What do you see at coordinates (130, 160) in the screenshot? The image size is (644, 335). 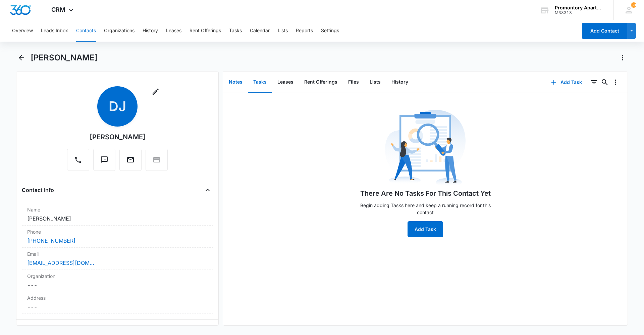 I see `button: Email` at bounding box center [130, 160].